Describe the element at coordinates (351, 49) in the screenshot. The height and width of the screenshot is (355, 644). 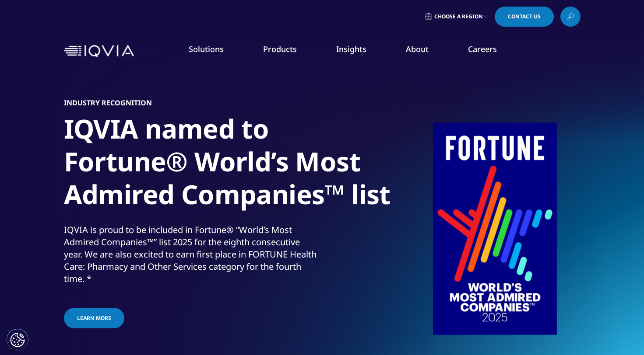
I see `a: Insights` at that location.